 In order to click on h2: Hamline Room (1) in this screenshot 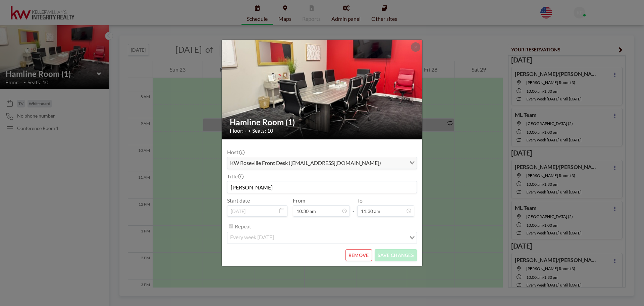, I will do `click(322, 123)`.